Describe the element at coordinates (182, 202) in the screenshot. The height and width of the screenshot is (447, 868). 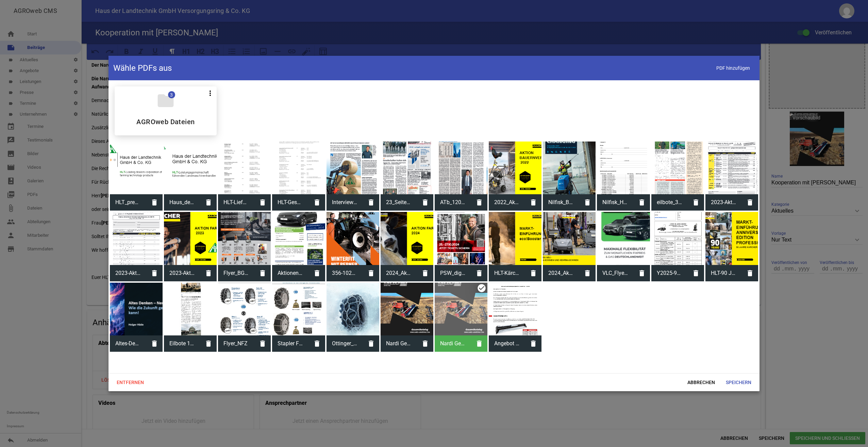
I see `span: Haus_der_Landtechnik17_Keyn` at that location.